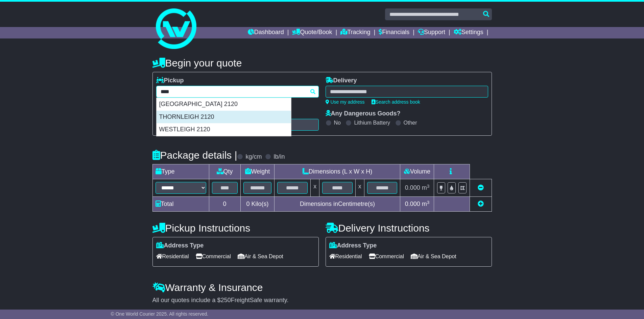  Describe the element at coordinates (345, 102) in the screenshot. I see `a: Use my address` at that location.